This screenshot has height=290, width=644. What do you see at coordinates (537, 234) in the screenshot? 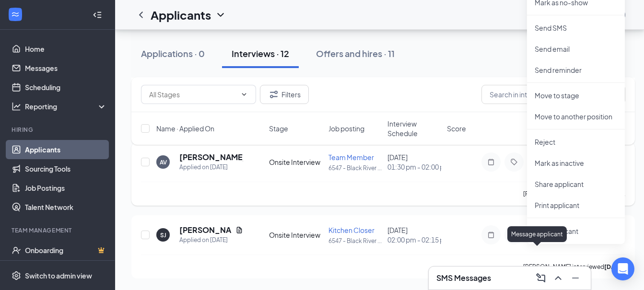
I see `div: Message applicant` at bounding box center [537, 234].